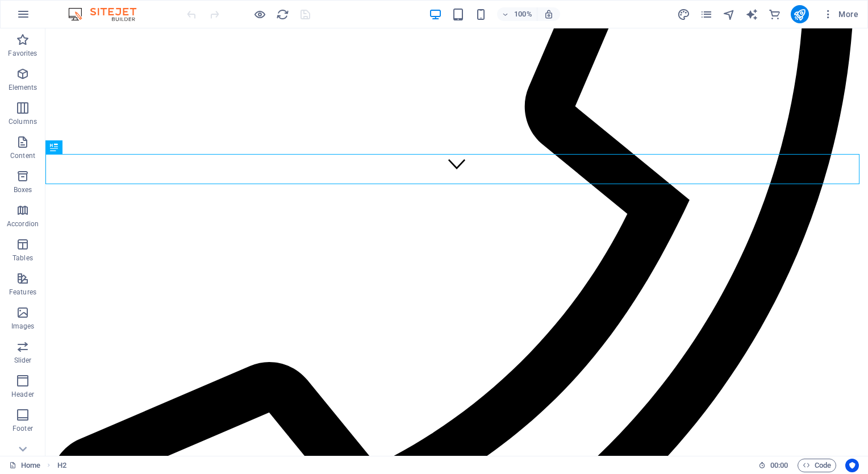  I want to click on i: Commerce, so click(774, 14).